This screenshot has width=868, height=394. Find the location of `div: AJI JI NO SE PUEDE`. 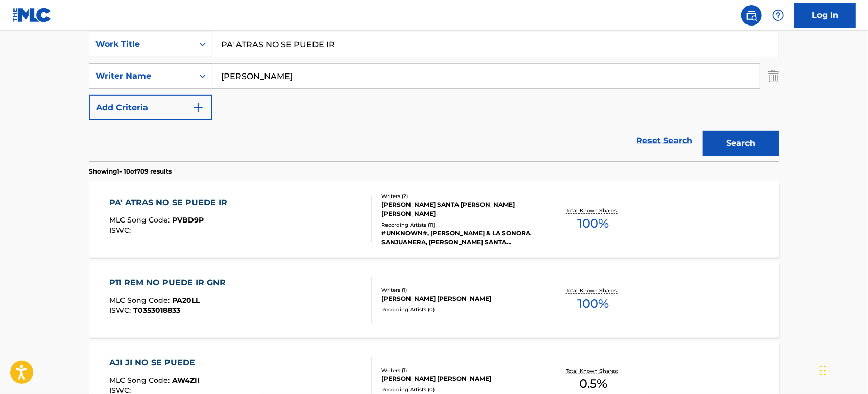

div: AJI JI NO SE PUEDE is located at coordinates (155, 363).